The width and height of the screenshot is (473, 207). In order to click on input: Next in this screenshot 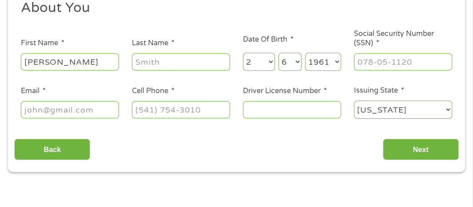, I will do `click(421, 150)`.